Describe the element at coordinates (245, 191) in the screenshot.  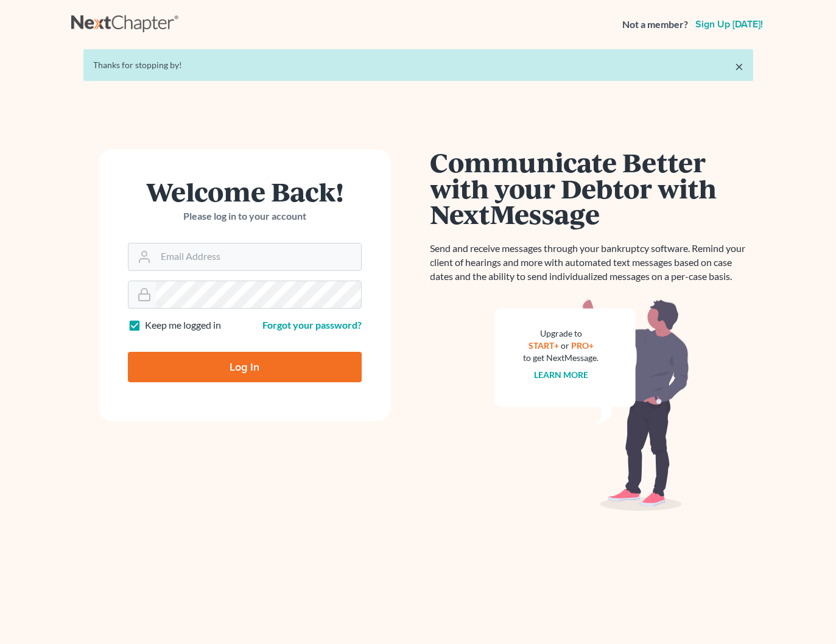
I see `h1: Welcome Back!` at that location.